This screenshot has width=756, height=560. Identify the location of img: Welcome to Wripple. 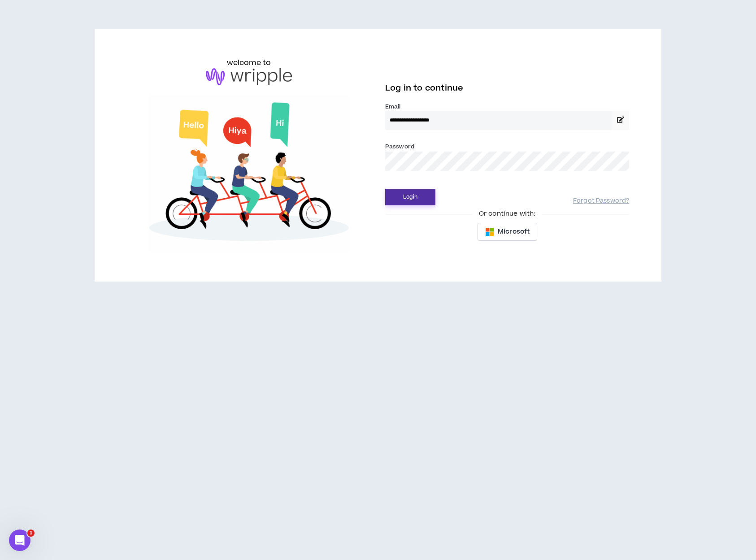
(249, 173).